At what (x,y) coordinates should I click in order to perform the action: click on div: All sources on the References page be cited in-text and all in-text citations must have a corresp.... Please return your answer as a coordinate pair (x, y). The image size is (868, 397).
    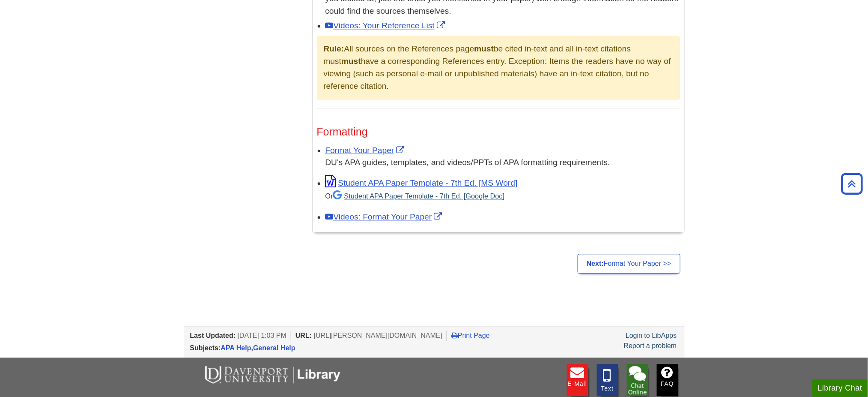
    Looking at the image, I should click on (498, 67).